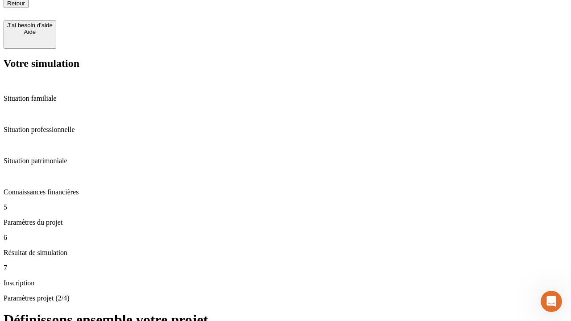 The width and height of the screenshot is (571, 321). I want to click on p: 7, so click(285, 268).